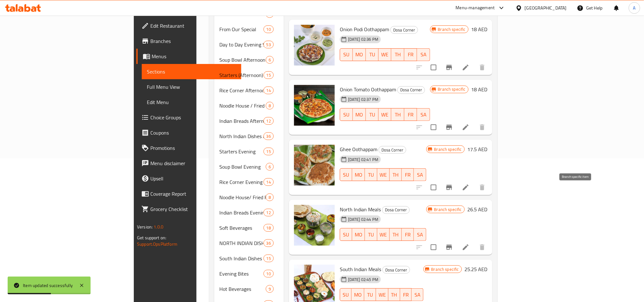 The image size is (644, 302). Describe the element at coordinates (249, 258) in the screenshot. I see `div: South Indian Dishes Evening15` at that location.